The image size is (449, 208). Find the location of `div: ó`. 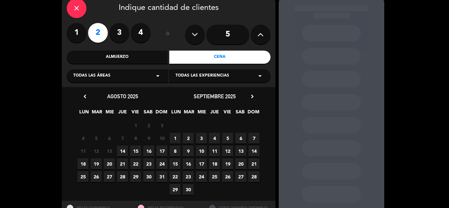

div: ó is located at coordinates (168, 35).